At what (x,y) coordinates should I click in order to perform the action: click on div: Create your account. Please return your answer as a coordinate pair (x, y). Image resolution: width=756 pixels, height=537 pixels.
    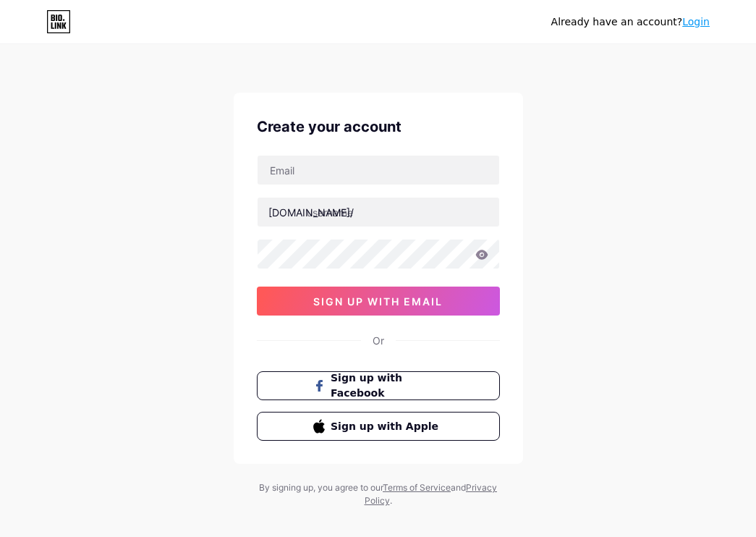
    Looking at the image, I should click on (378, 127).